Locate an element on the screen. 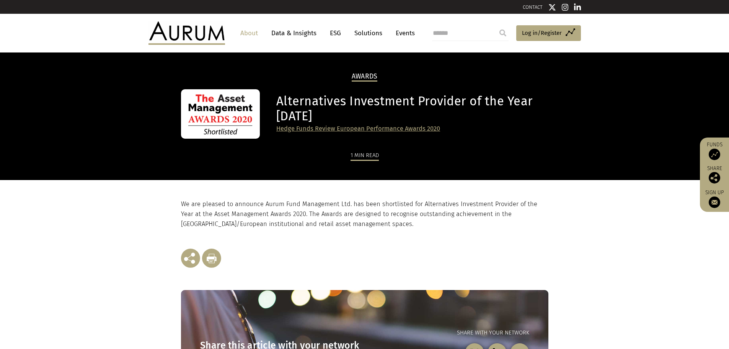 The height and width of the screenshot is (349, 729). h2: Awards is located at coordinates (365, 77).